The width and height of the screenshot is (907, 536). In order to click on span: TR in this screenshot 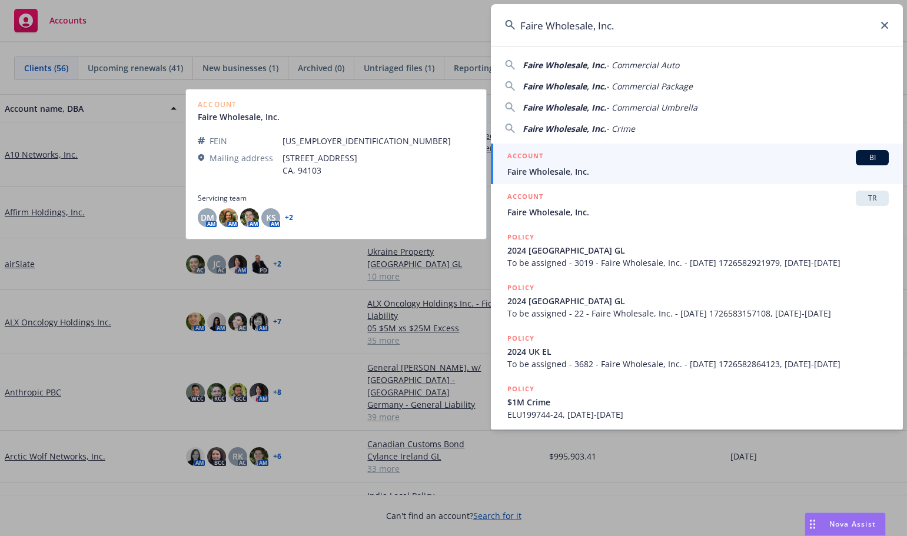, I will do `click(872, 198)`.